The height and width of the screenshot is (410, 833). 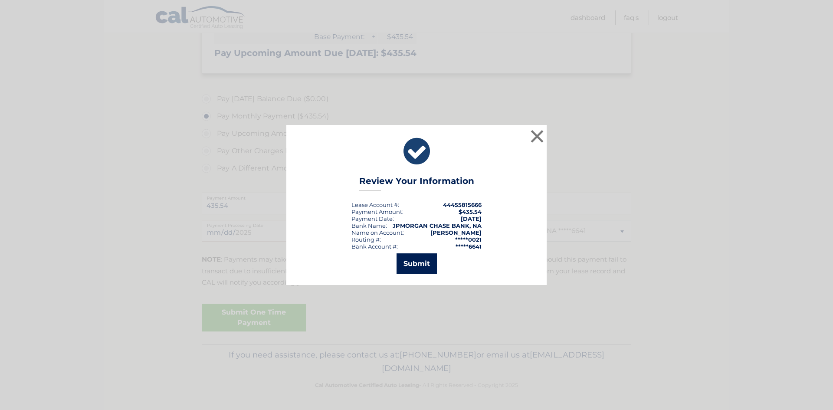 I want to click on span: Payment Date, so click(x=372, y=219).